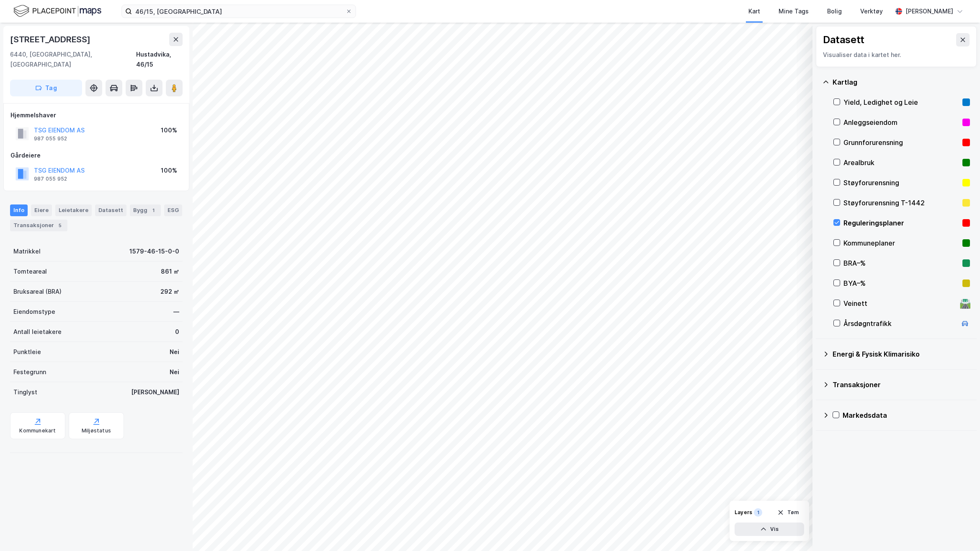  I want to click on div: Yield, Ledighet og Leie, so click(902, 102).